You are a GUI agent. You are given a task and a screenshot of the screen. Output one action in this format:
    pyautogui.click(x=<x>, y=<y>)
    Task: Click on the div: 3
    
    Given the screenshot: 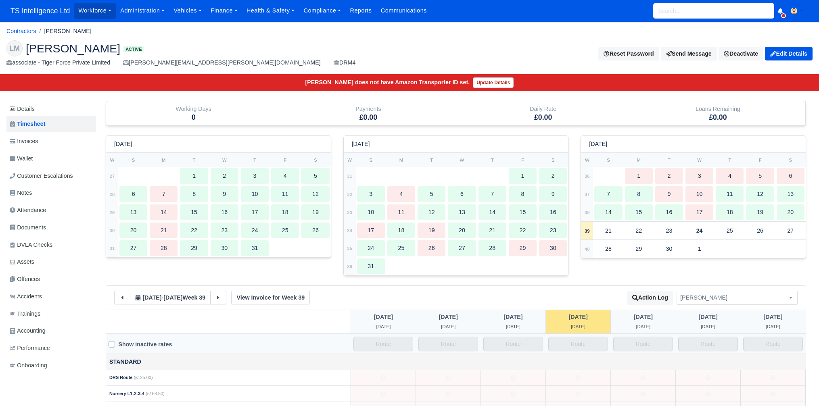 What is the action you would take?
    pyautogui.click(x=255, y=176)
    